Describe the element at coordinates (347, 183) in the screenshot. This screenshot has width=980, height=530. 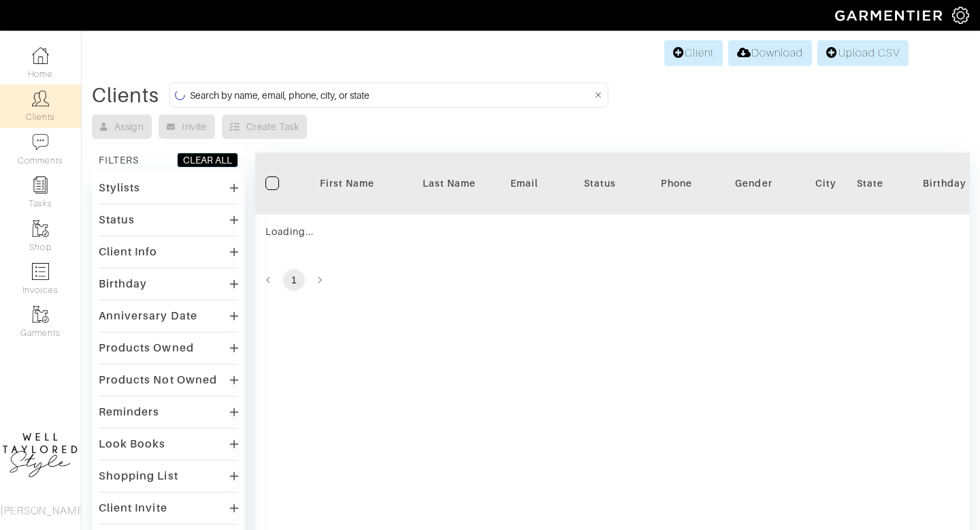
I see `div: First Name` at that location.